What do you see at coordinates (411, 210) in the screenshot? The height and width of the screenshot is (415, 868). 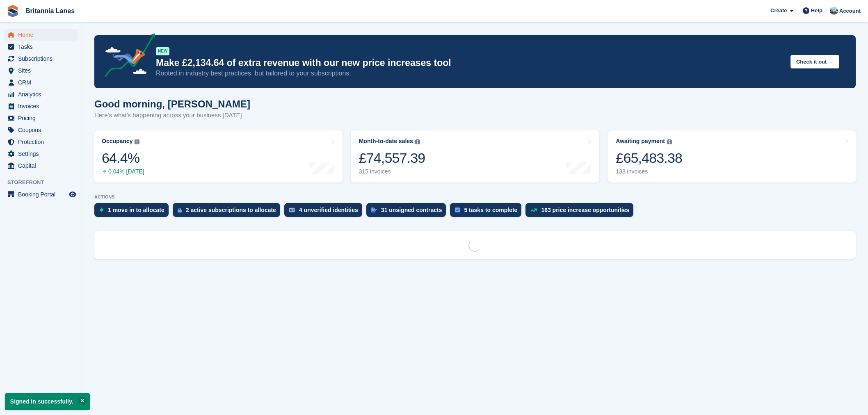 I see `div: 31 unsigned contracts` at bounding box center [411, 210].